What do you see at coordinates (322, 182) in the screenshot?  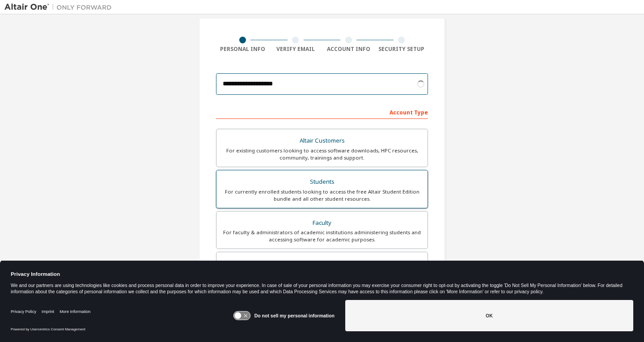 I see `div: Students` at bounding box center [322, 182].